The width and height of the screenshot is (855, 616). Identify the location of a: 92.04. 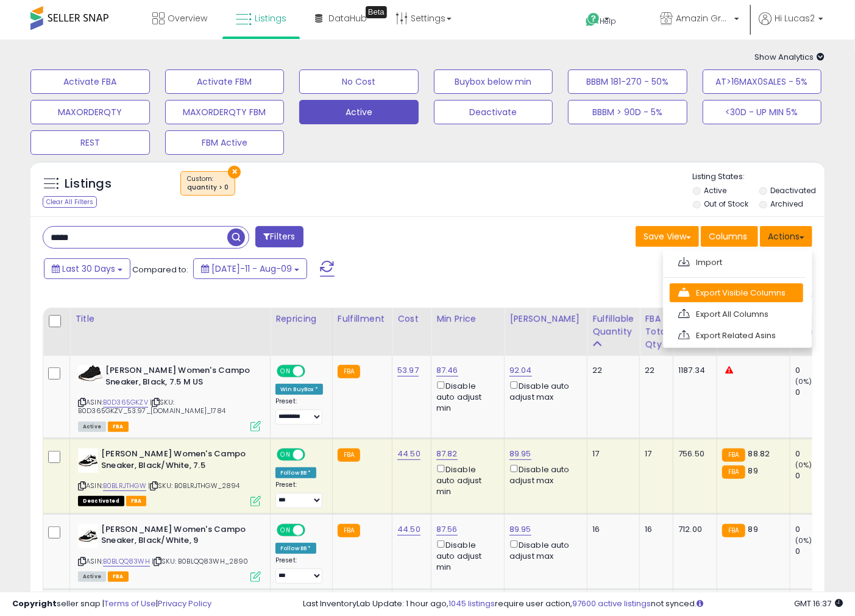
(521, 370).